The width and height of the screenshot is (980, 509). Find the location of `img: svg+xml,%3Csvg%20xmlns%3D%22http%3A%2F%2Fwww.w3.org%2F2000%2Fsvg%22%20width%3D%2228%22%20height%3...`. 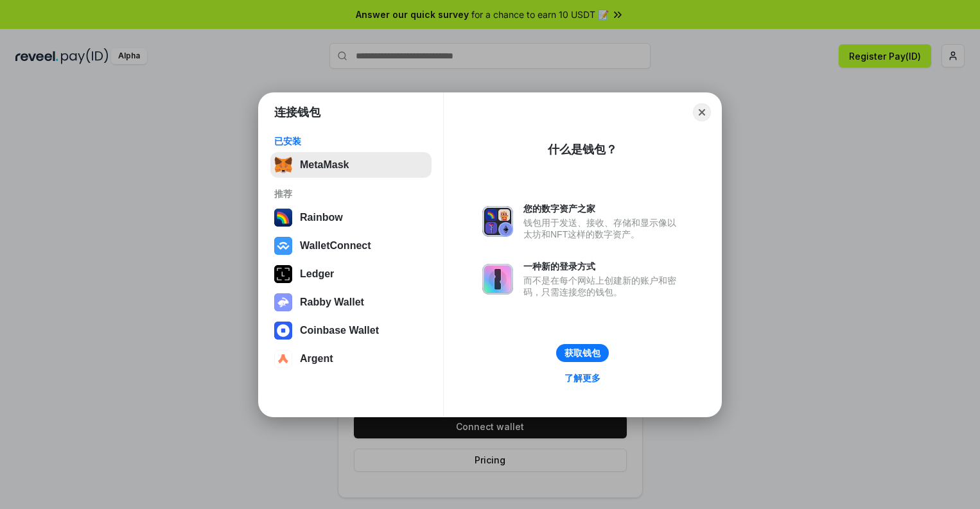

img: svg+xml,%3Csvg%20xmlns%3D%22http%3A%2F%2Fwww.w3.org%2F2000%2Fsvg%22%20width%3D%2228%22%20height%3... is located at coordinates (283, 274).